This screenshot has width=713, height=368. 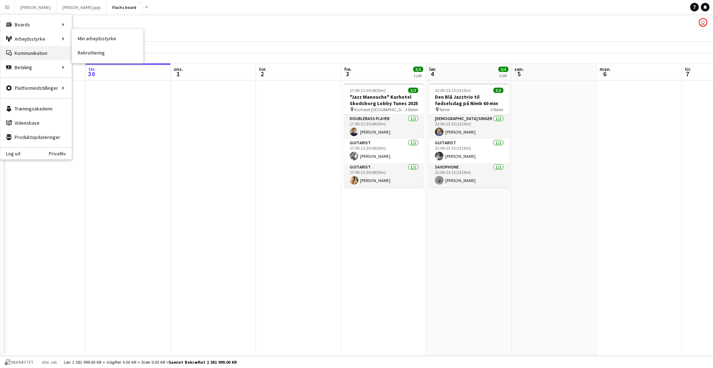 What do you see at coordinates (445, 109) in the screenshot?
I see `span: Nimb` at bounding box center [445, 109].